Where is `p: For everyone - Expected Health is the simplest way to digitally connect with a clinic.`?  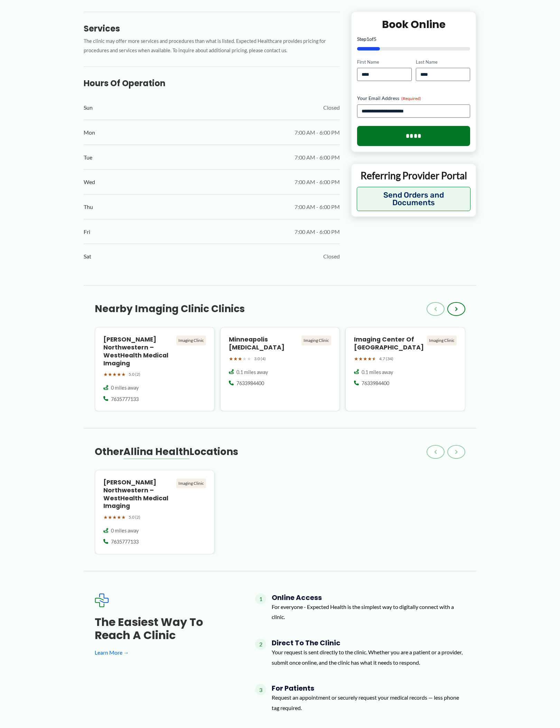 p: For everyone - Expected Health is the simplest way to digitally connect with a clinic. is located at coordinates (369, 612).